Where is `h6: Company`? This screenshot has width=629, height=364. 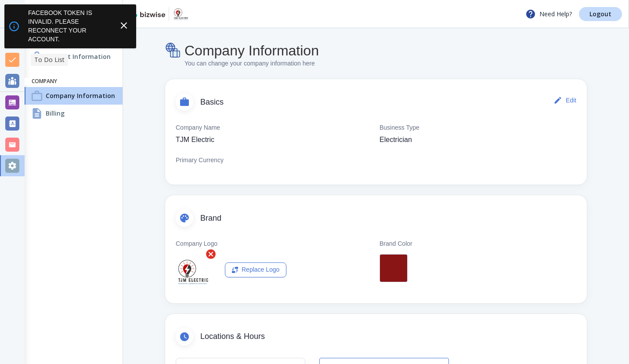
h6: Company is located at coordinates (73, 81).